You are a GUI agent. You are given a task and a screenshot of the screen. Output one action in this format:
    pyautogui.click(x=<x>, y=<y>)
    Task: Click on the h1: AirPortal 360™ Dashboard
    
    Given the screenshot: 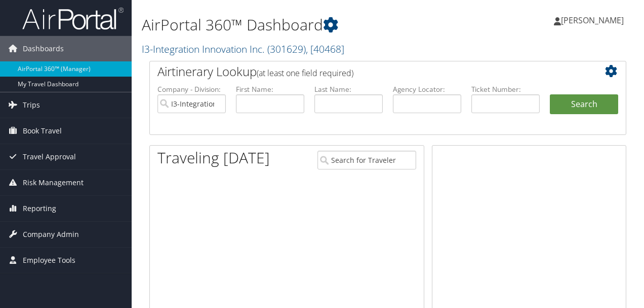 What is the action you would take?
    pyautogui.click(x=306, y=25)
    